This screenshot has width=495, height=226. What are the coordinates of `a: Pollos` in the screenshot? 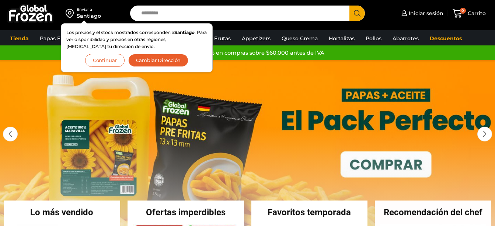 It's located at (374, 38).